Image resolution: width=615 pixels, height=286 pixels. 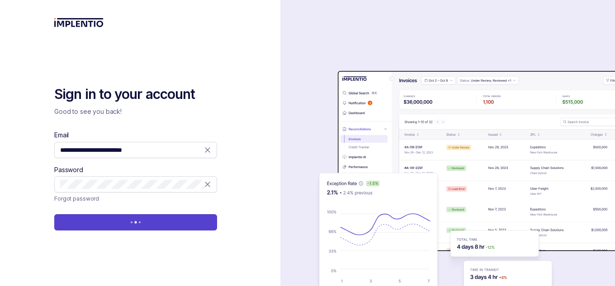 What do you see at coordinates (136, 94) in the screenshot?
I see `h2: Sign in to your account` at bounding box center [136, 94].